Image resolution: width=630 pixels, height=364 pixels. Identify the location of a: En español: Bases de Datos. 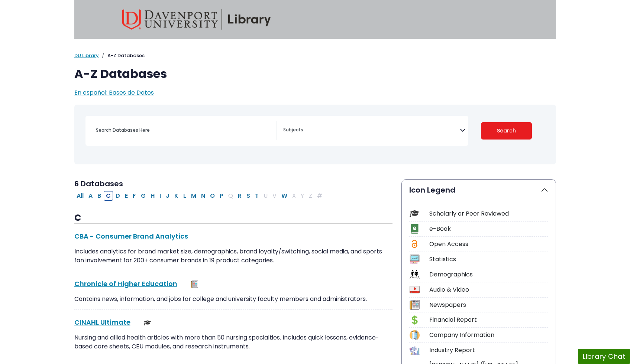
(114, 92).